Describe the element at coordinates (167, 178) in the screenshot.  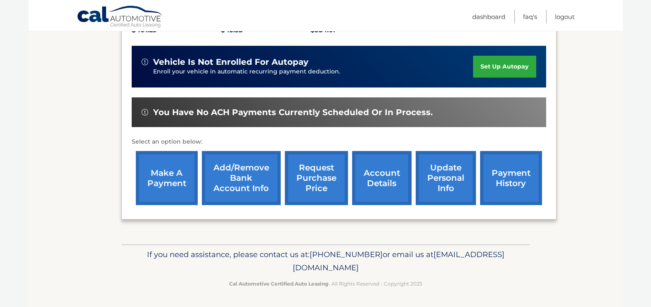
I see `a: make a payment` at that location.